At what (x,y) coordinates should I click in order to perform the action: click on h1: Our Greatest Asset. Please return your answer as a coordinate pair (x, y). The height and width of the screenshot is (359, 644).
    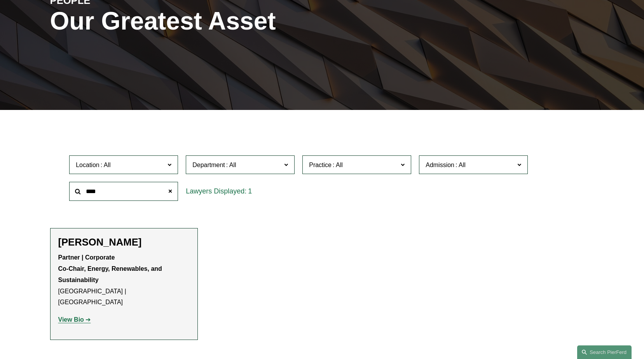
    Looking at the image, I should click on (231, 21).